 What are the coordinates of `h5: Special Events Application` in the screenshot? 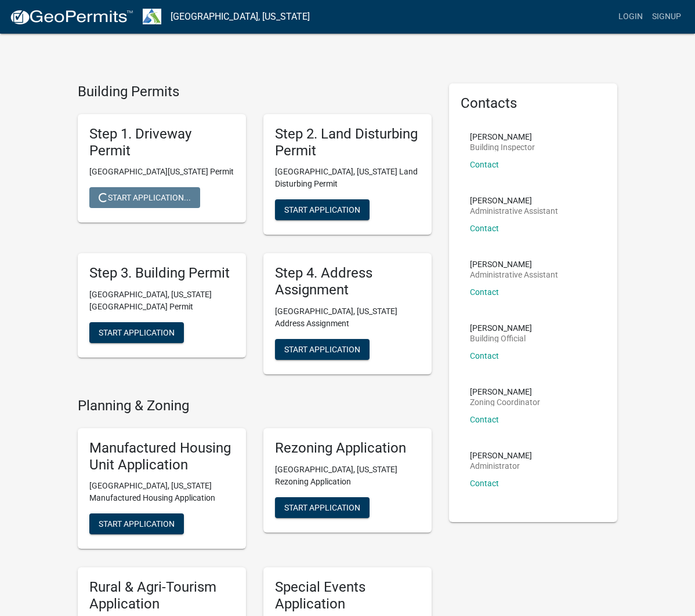 It's located at (348, 596).